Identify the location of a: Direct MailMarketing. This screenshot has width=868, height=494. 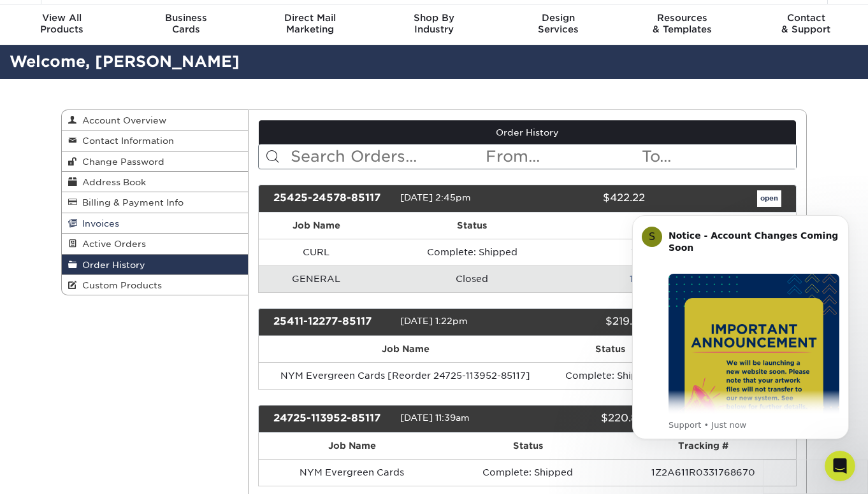
(310, 25).